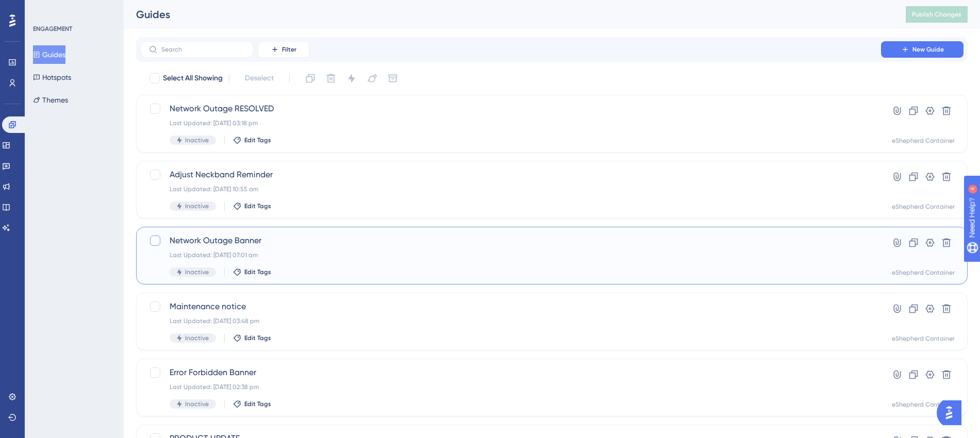 Image resolution: width=980 pixels, height=438 pixels. Describe the element at coordinates (45, 9) in the screenshot. I see `span: Need Help?` at that location.